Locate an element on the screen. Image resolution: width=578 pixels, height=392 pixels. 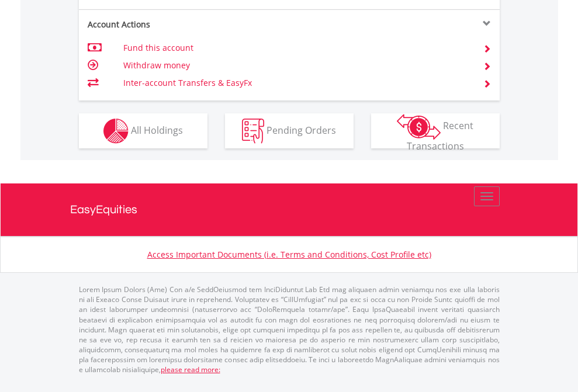
td: Withdraw money is located at coordinates (295, 65).